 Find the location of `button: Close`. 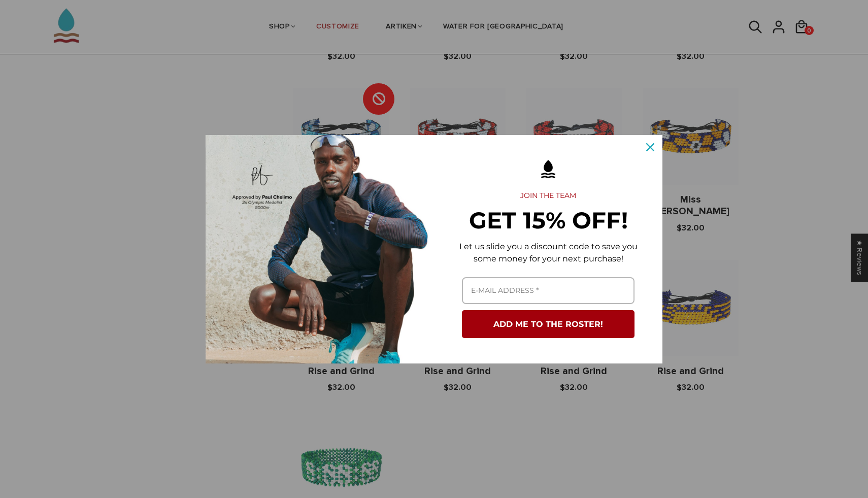

button: Close is located at coordinates (650, 147).